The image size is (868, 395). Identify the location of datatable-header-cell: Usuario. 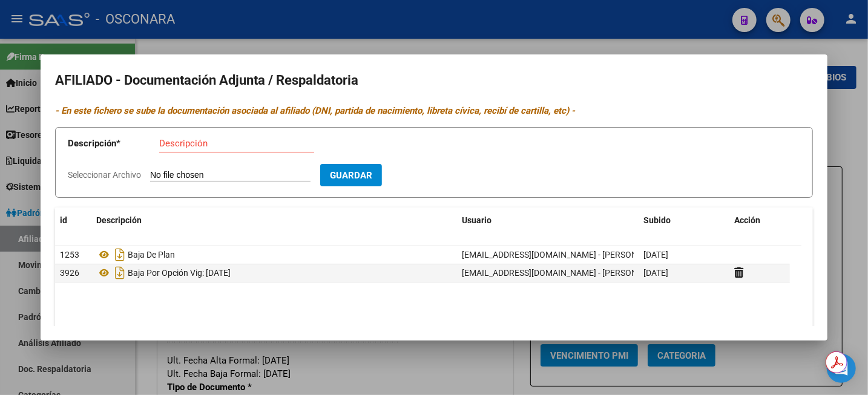
(547, 220).